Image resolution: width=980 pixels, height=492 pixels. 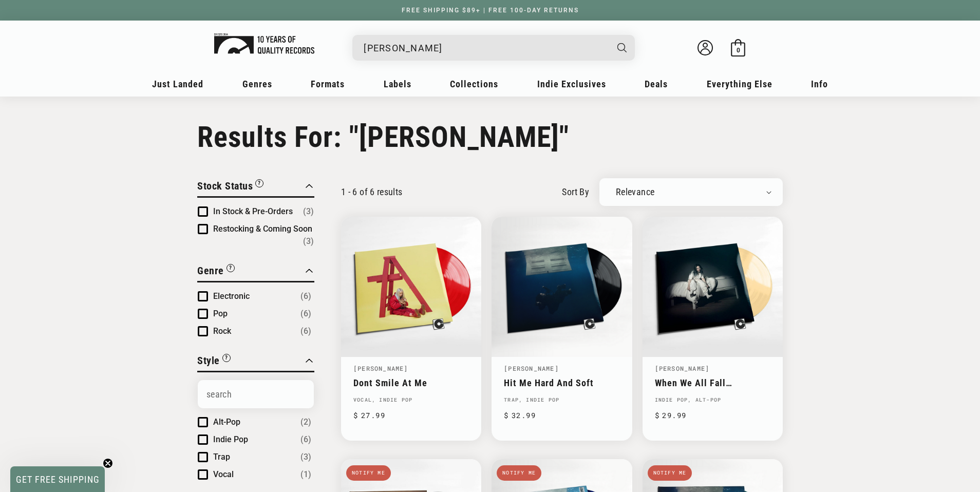 I want to click on span: Formats, so click(x=327, y=84).